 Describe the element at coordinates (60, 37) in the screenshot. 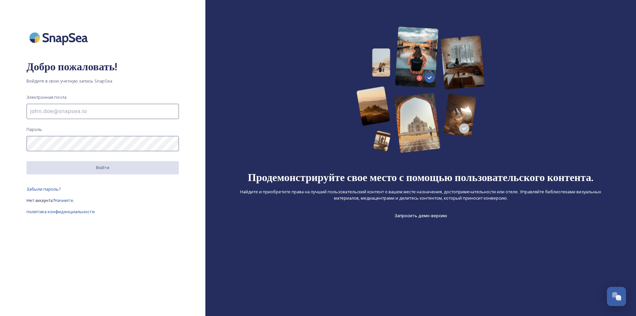

I see `img: Логотип SnapSea` at that location.